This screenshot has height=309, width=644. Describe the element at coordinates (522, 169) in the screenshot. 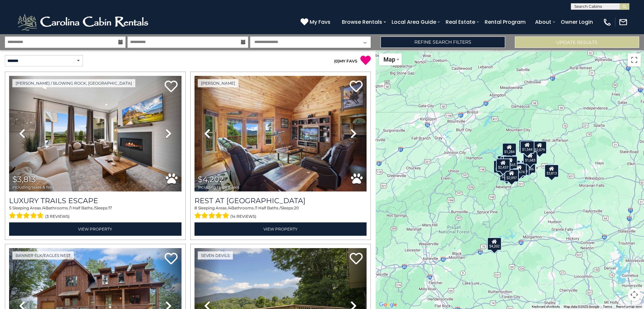

I see `div: $1,713` at that location.